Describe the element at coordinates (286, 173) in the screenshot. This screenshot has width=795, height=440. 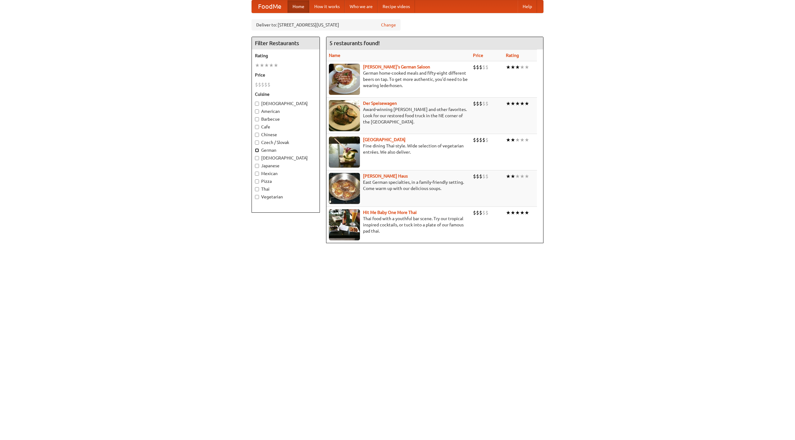
I see `label: Mexican` at that location.